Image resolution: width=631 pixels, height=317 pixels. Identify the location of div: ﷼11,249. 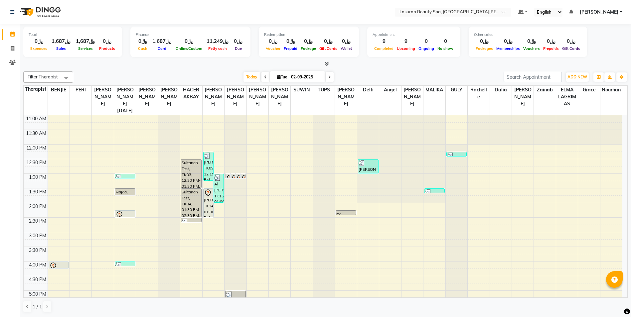
(217, 41).